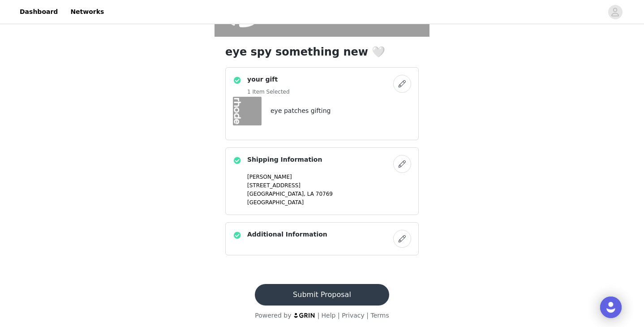 The height and width of the screenshot is (327, 644). What do you see at coordinates (615, 12) in the screenshot?
I see `div: avatar` at bounding box center [615, 12].